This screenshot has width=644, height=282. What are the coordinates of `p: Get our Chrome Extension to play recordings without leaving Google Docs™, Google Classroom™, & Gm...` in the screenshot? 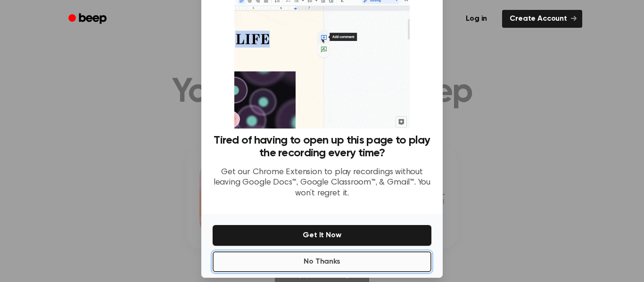 It's located at (322, 183).